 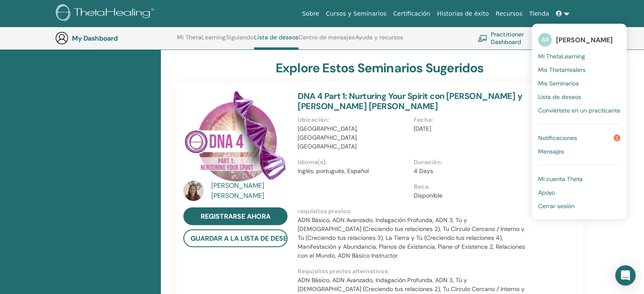 What do you see at coordinates (482, 38) in the screenshot?
I see `img: chalkboard-teacher.svg` at bounding box center [482, 38].